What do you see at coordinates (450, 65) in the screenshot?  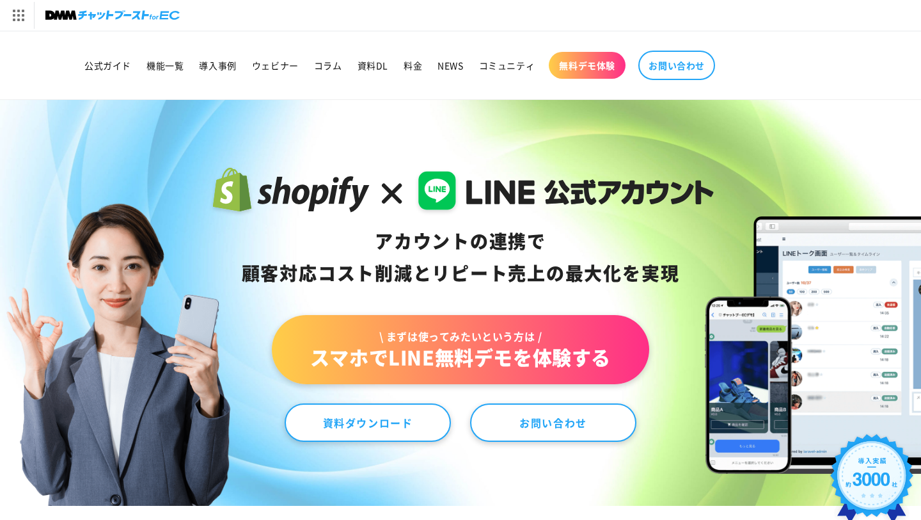 I see `span: NEWS` at bounding box center [450, 65].